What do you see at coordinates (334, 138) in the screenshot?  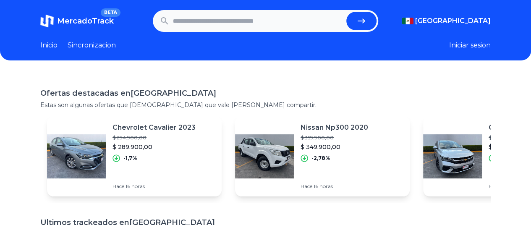 I see `p: $ 359.900,00` at bounding box center [334, 138].